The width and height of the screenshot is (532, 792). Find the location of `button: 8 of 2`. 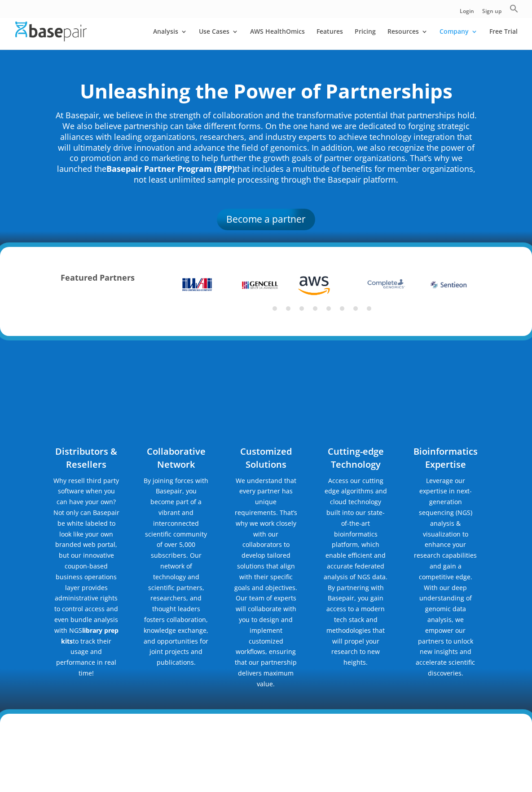

button: 8 of 2 is located at coordinates (369, 308).